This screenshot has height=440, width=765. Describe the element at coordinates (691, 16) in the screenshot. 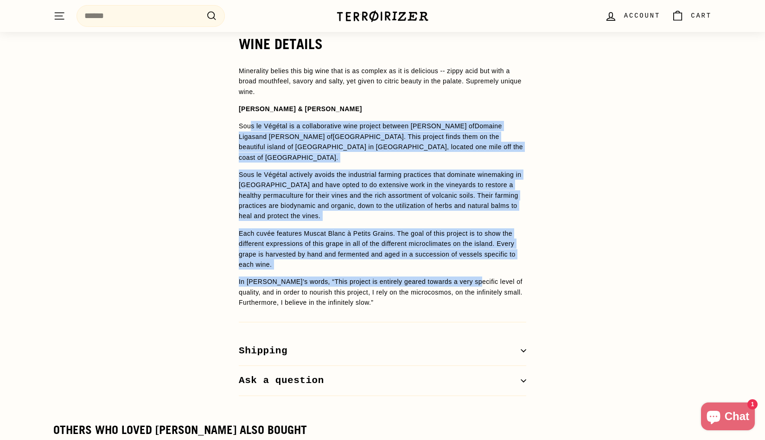

I see `a: Cart` at that location.